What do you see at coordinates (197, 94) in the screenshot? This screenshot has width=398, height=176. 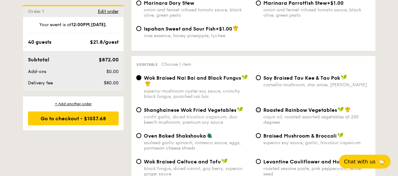 I see `div: superior mushroom oyster soy sauce, crunchy black fungus, poached nai bai` at bounding box center [197, 94].